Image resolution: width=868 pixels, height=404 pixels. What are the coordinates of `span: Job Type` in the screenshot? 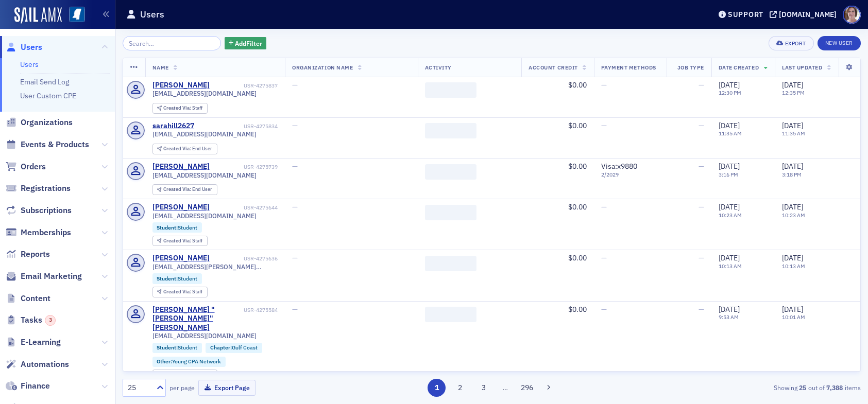 It's located at (691, 67).